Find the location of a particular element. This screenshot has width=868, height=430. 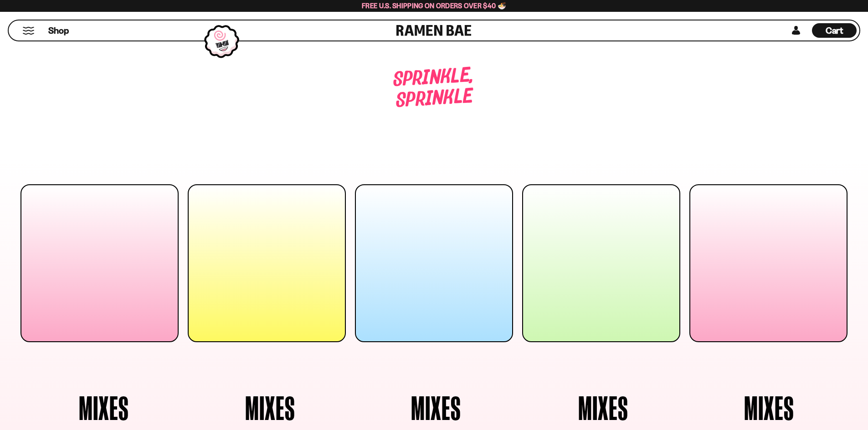

span: Free U.S. Shipping on Orders over $40 🍜 is located at coordinates (433, 5).